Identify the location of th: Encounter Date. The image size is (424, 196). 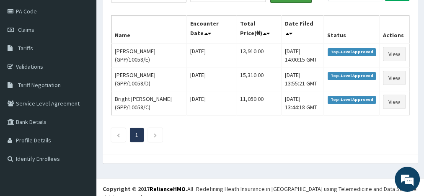
(211, 30).